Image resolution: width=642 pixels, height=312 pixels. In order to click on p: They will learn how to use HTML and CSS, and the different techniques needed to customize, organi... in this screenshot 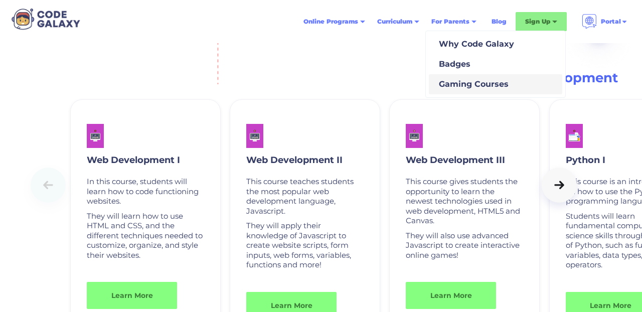, I will do `click(145, 236)`.